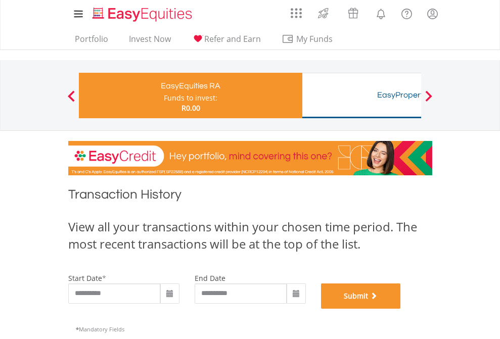  Describe the element at coordinates (314, 39) in the screenshot. I see `span: My Funds` at that location.